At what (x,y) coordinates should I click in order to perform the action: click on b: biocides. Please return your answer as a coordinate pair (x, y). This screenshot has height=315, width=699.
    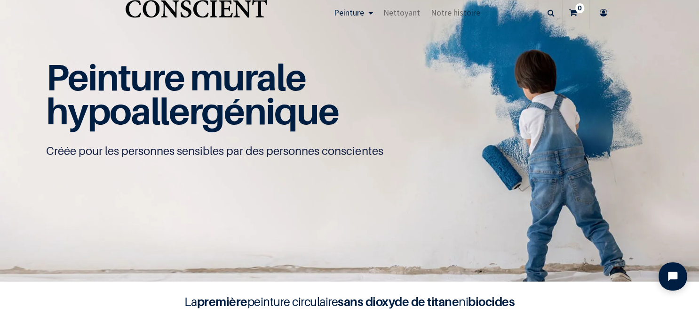
    Looking at the image, I should click on (491, 301).